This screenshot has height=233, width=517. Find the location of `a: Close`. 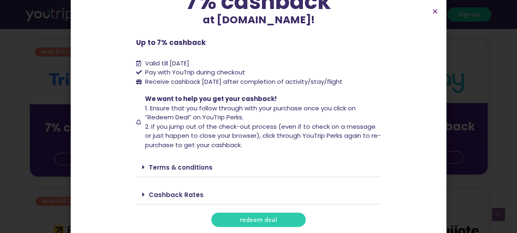

a: Close is located at coordinates (435, 11).